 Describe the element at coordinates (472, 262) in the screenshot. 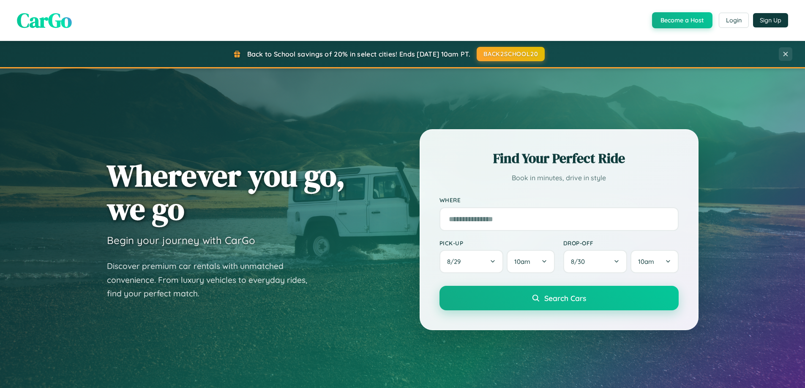

I see `button: 8/29` at that location.